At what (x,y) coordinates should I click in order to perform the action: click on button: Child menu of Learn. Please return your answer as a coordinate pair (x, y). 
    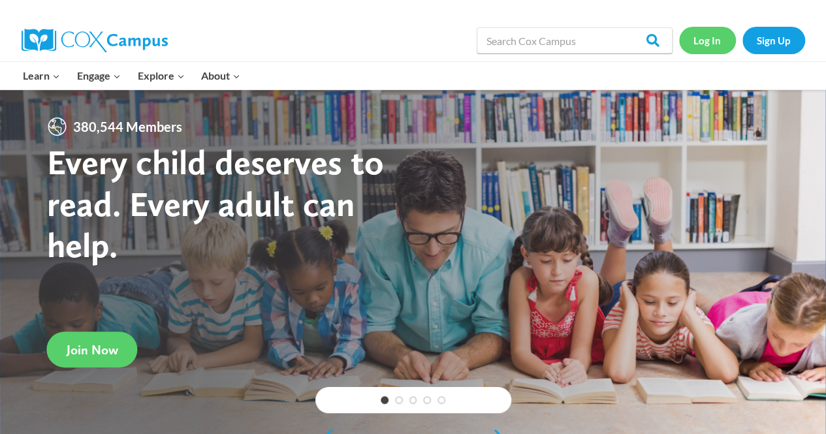
    Looking at the image, I should click on (42, 76).